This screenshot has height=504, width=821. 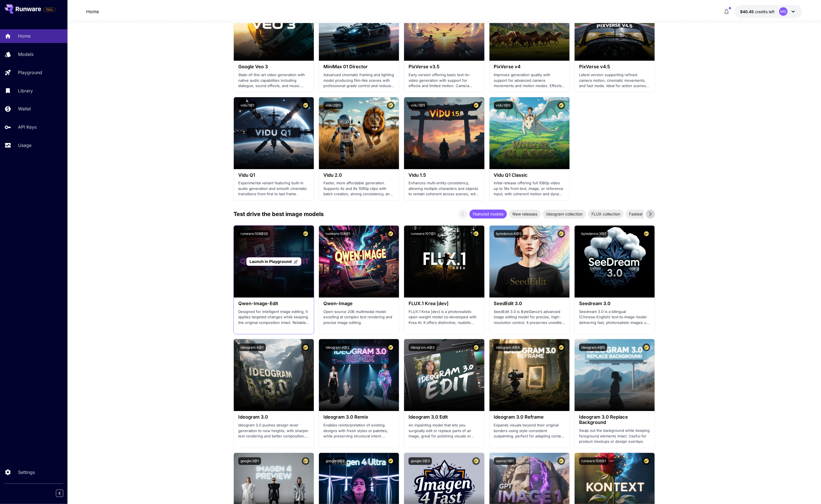 I want to click on p: Experimental variant featuring built-in audio generation and smooth cinematic transitions from fi..., so click(x=274, y=188).